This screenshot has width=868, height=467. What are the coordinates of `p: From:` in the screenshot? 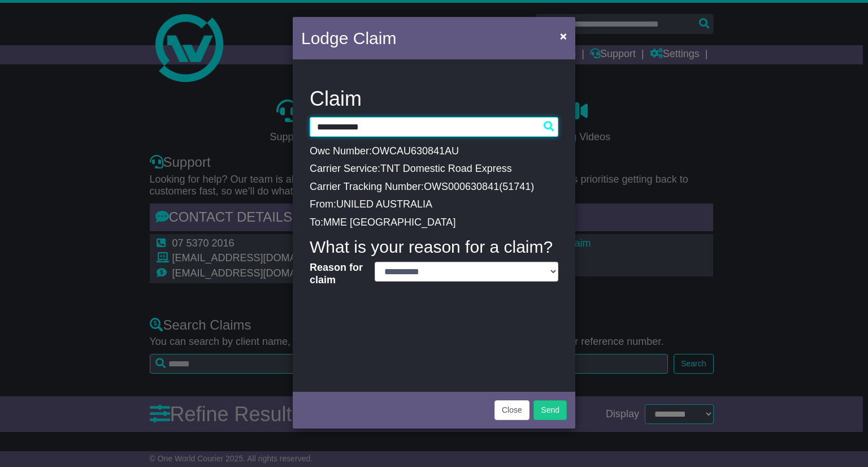 It's located at (434, 205).